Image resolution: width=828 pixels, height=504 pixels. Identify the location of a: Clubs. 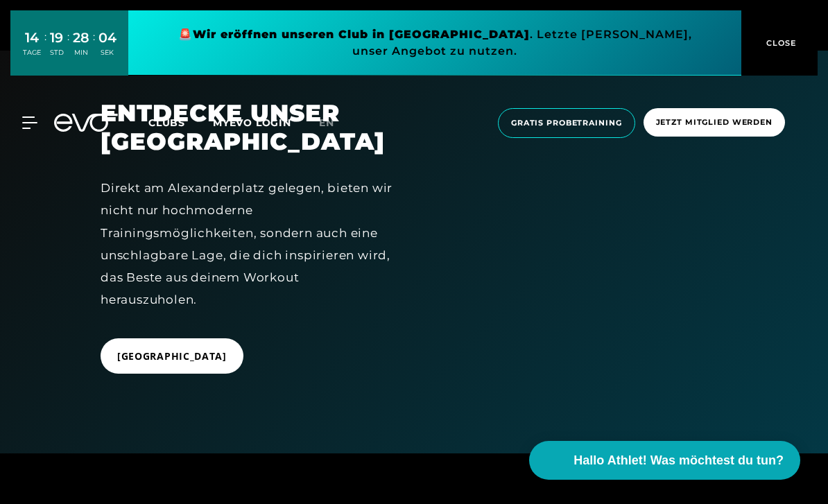
(180, 122).